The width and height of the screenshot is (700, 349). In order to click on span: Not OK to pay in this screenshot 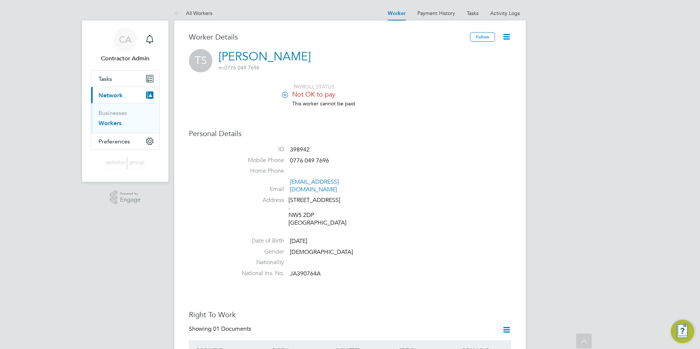, I will do `click(314, 94)`.